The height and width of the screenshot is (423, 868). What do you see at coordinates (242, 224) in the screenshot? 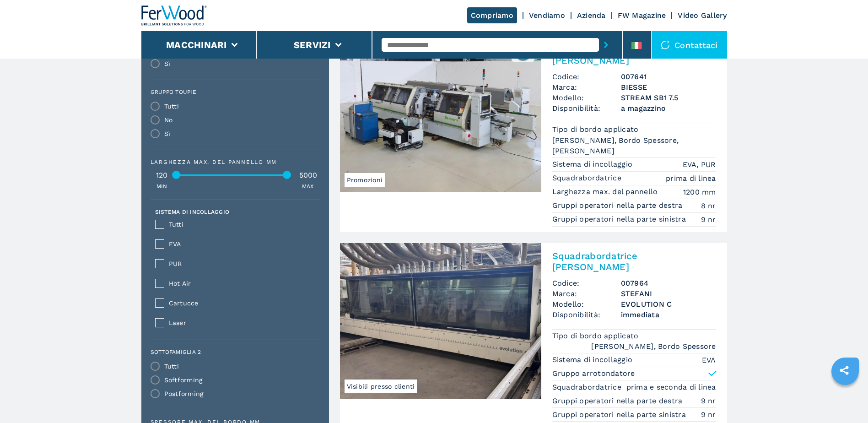
I see `span: Tutti` at bounding box center [242, 224].